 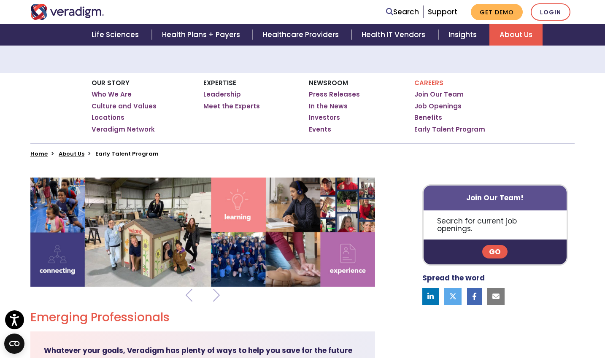 What do you see at coordinates (495, 252) in the screenshot?
I see `a: Go` at bounding box center [495, 252].